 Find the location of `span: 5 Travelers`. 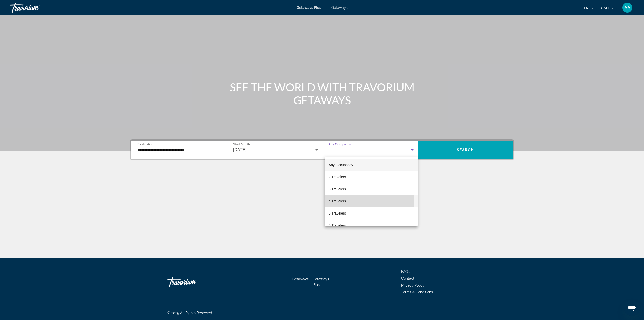

span: 5 Travelers is located at coordinates (337, 213).